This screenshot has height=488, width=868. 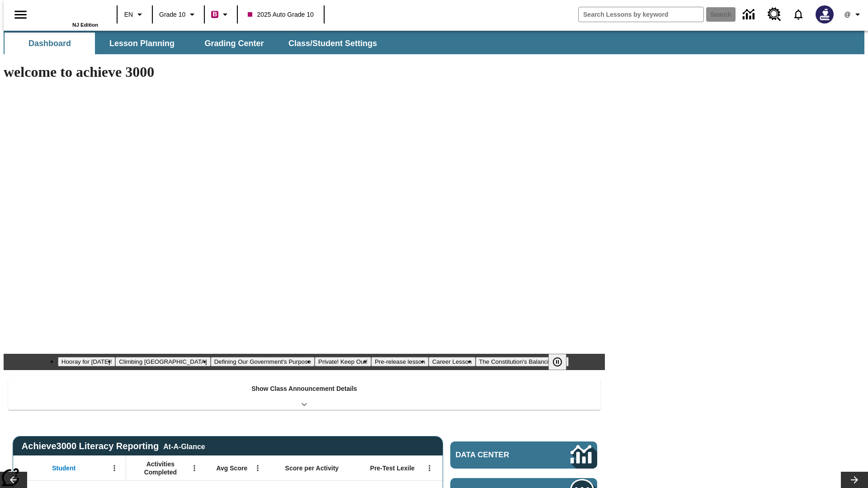 I want to click on h1: welcome to achieve 3000, so click(x=304, y=72).